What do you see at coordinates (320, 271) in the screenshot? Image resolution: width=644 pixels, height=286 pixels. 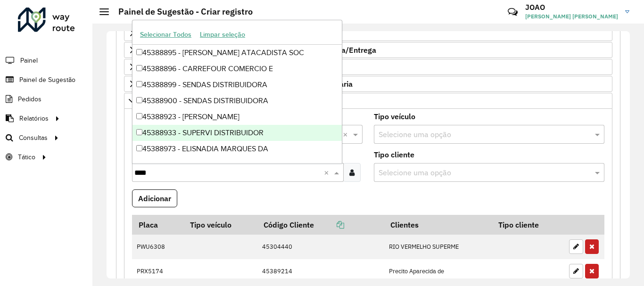 I see `td: 45389214` at bounding box center [320, 271].